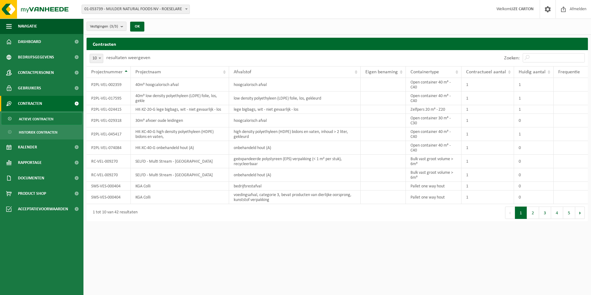  What do you see at coordinates (27, 26) in the screenshot?
I see `span: Navigatie` at bounding box center [27, 26].